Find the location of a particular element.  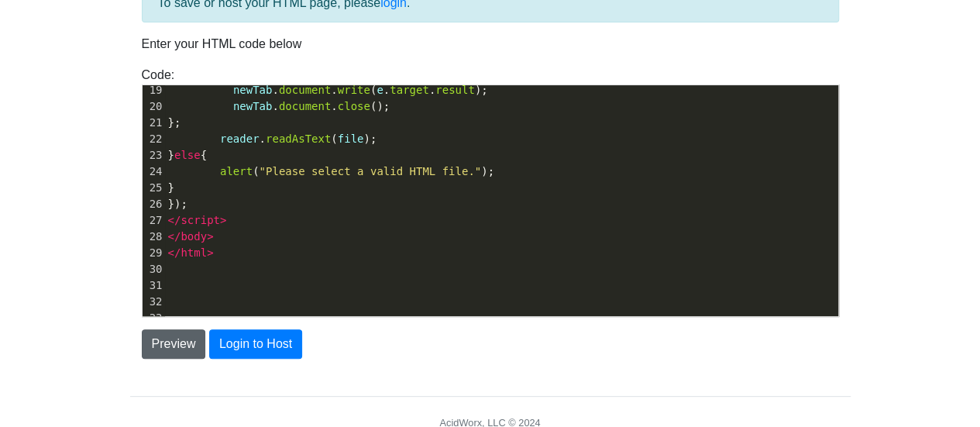

div: 22 is located at coordinates (153, 139).